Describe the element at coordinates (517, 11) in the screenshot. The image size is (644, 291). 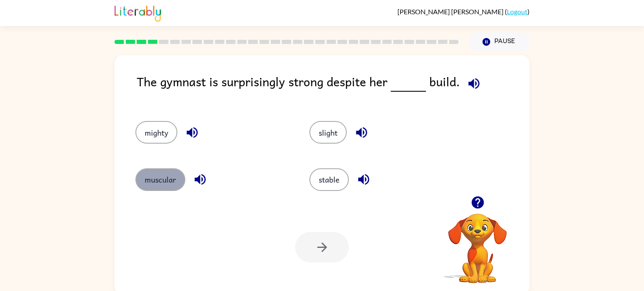
I see `a: Logout` at that location.